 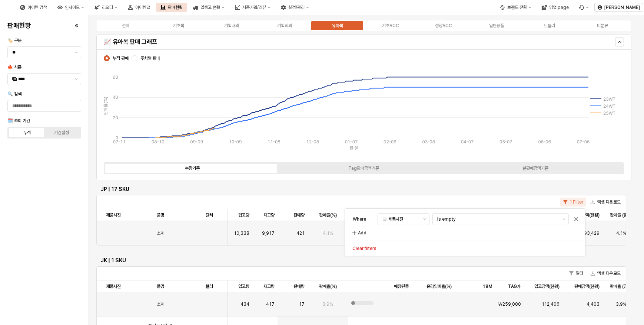 What do you see at coordinates (242, 233) in the screenshot?
I see `span: 10,338` at bounding box center [242, 233].